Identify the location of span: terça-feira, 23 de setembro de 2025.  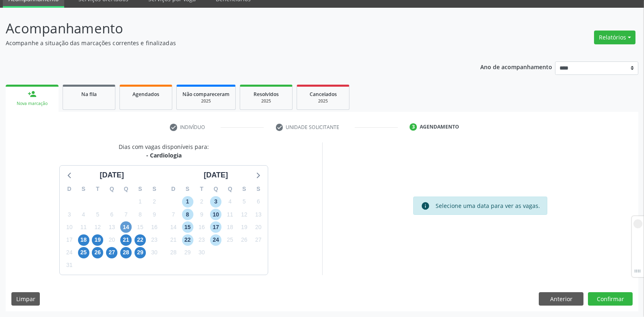
(202, 240).